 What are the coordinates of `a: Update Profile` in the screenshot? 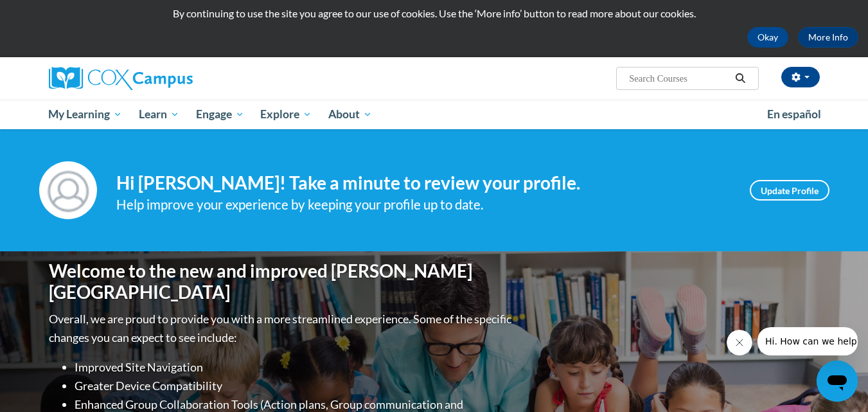 It's located at (790, 190).